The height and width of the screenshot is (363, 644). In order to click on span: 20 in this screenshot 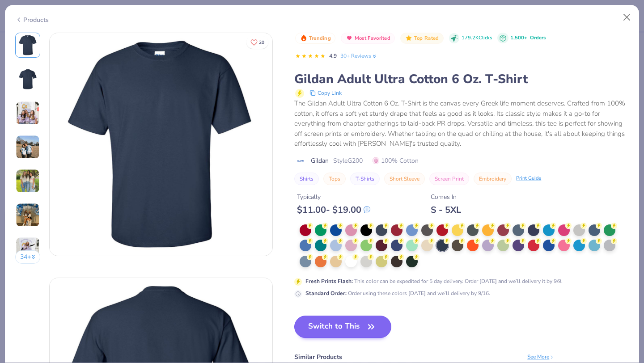, I will do `click(262, 43)`.